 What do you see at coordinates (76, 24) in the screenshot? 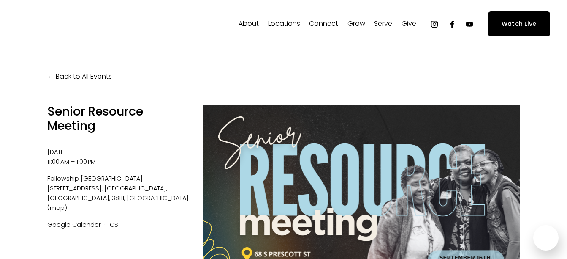
I see `a: Fellowship Memphis` at bounding box center [76, 24].